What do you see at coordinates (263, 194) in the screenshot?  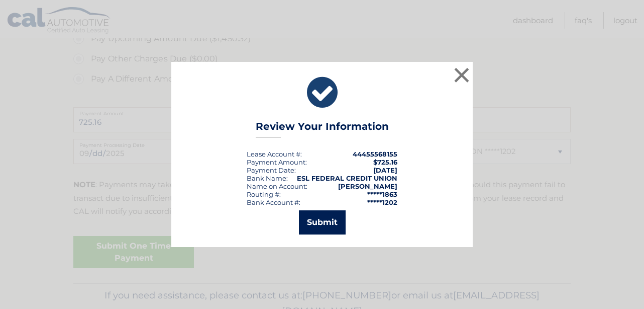 I see `div: Routing #:` at bounding box center [263, 194].